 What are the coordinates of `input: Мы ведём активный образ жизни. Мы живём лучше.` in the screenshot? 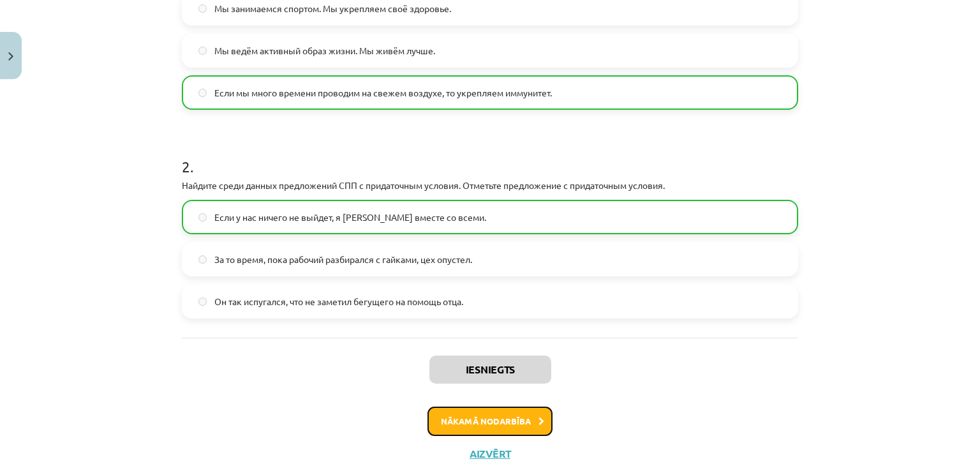 It's located at (202, 51).